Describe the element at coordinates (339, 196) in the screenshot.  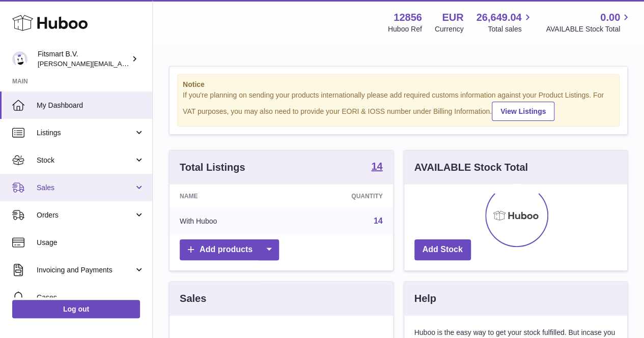
I see `th: Quantity` at that location.